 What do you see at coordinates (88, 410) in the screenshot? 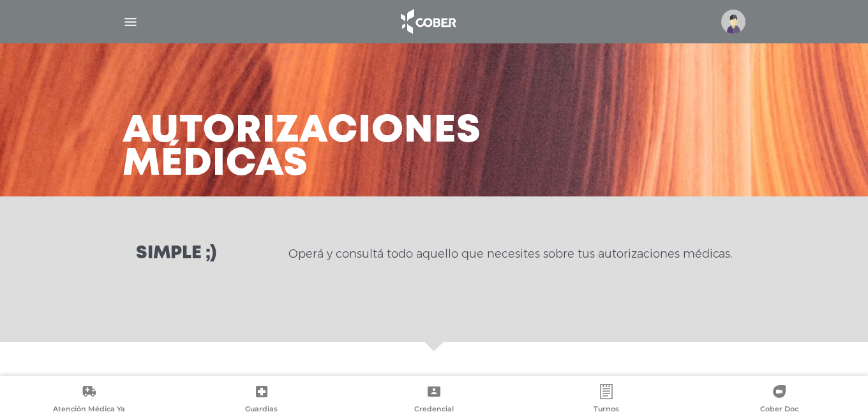
I see `span: Atención Médica Ya` at bounding box center [88, 410].